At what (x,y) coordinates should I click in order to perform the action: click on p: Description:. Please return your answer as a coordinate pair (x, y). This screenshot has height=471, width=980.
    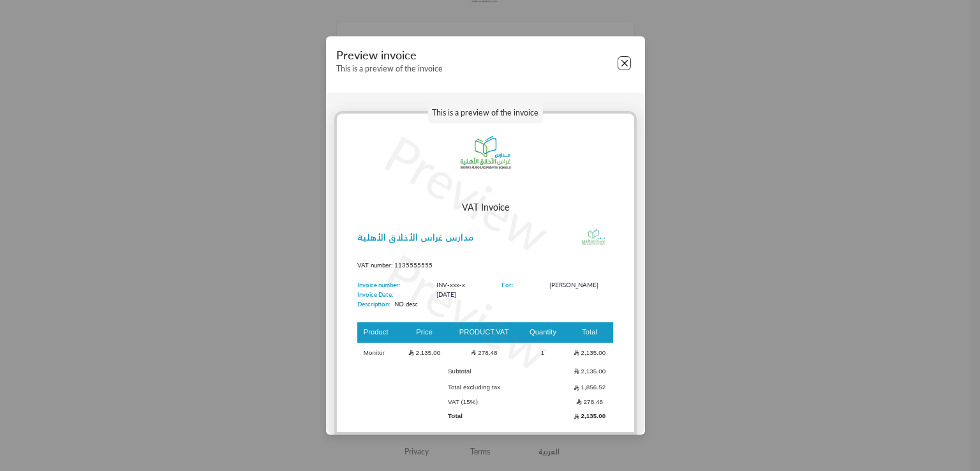
    Looking at the image, I should click on (373, 304).